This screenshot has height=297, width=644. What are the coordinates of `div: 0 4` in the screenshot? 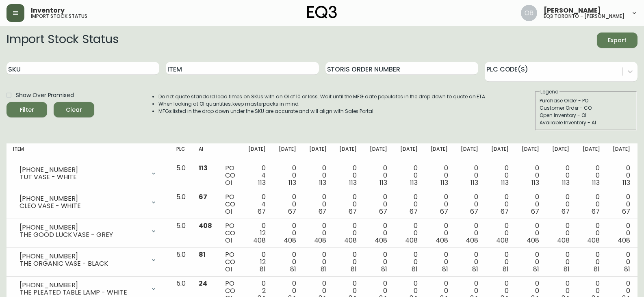 It's located at (257, 204).